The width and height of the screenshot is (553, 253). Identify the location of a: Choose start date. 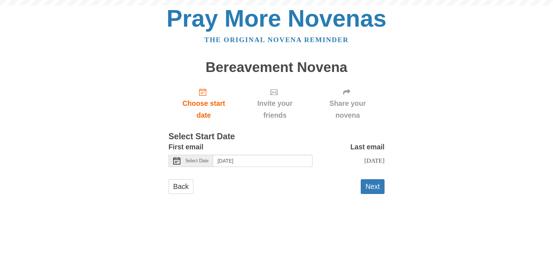
(204, 103).